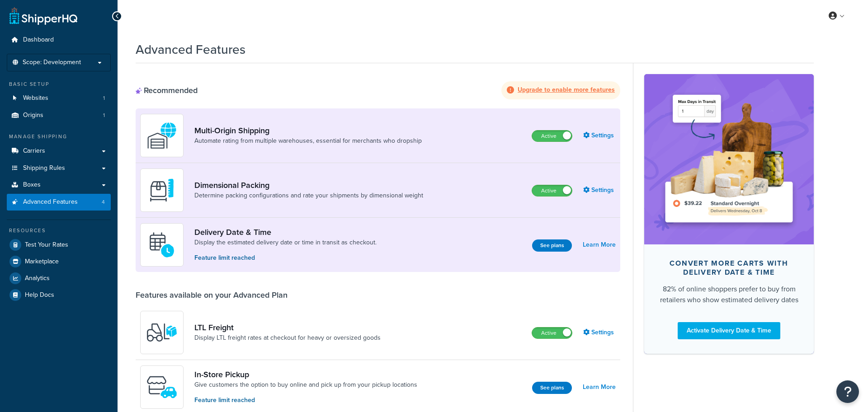 Image resolution: width=868 pixels, height=412 pixels. Describe the element at coordinates (59, 245) in the screenshot. I see `a: Test Your Rates` at that location.